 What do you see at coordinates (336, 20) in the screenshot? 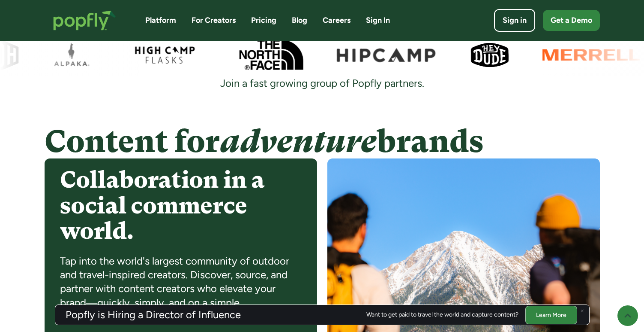
I see `a: Careers` at bounding box center [336, 20].